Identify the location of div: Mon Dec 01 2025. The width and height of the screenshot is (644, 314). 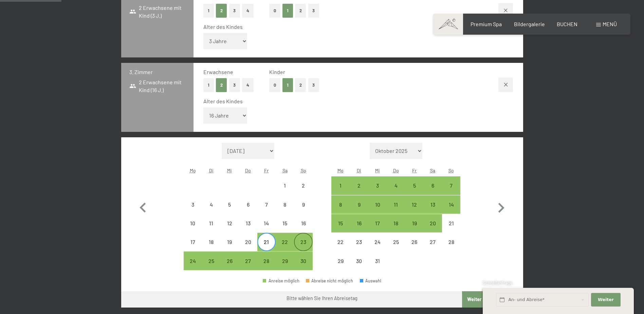
(341, 185).